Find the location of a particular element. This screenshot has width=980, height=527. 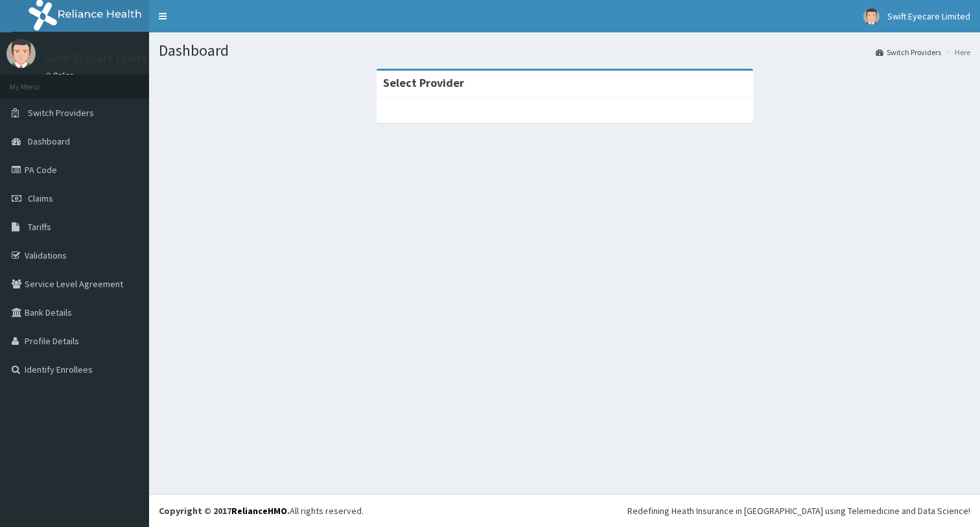

strong: Copyright © 2017 . is located at coordinates (224, 510).